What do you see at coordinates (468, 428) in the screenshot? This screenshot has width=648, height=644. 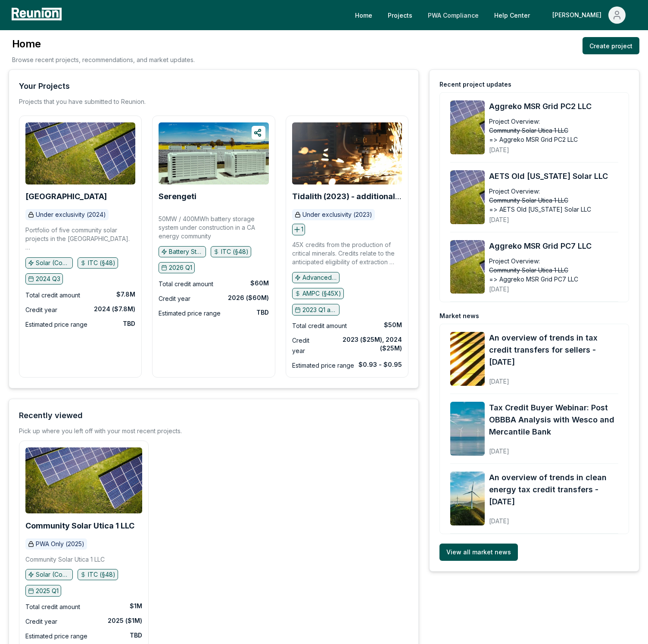 I see `img: Tax Credit Buyer Webinar: Post OBBBA Analysis with Wesco and Mercantile Bank` at bounding box center [468, 428].